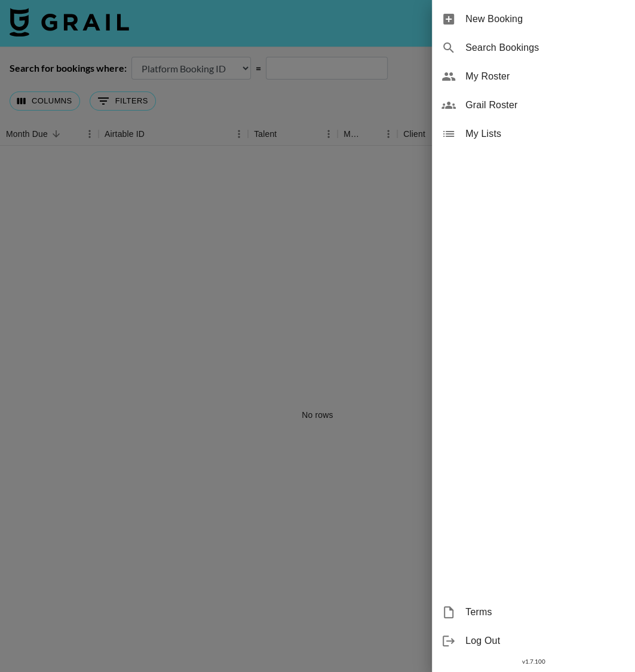 The width and height of the screenshot is (635, 672). Describe the element at coordinates (545, 134) in the screenshot. I see `span: My Lists` at that location.